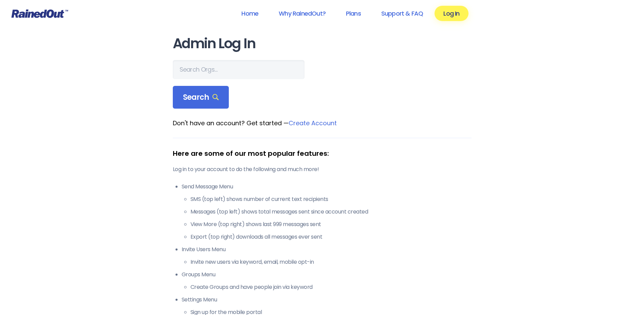 This screenshot has height=315, width=644. What do you see at coordinates (331, 224) in the screenshot?
I see `li: View More (top right) shows last 999 messages sent` at bounding box center [331, 224].